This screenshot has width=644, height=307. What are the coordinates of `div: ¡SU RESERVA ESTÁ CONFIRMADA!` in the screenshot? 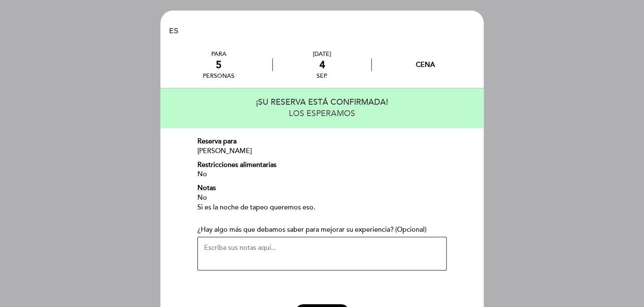 It's located at (322, 102).